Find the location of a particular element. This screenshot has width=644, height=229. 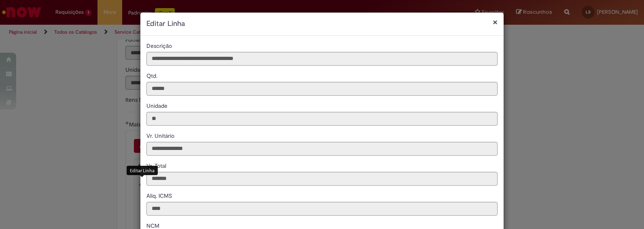

span: Somente leitura - Descrição is located at coordinates (160, 46).